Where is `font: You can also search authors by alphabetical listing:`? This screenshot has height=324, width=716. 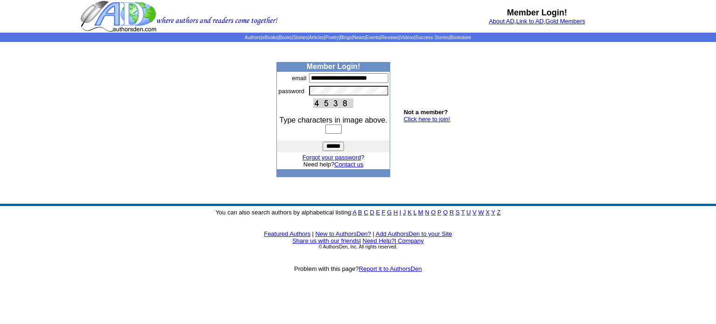 font: You can also search authors by alphabetical listing: is located at coordinates (358, 212).